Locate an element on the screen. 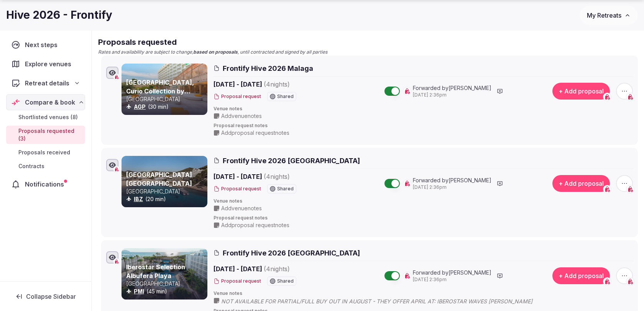 This screenshot has width=644, height=311. a: Shortlisted venues (8) is located at coordinates (46, 117).